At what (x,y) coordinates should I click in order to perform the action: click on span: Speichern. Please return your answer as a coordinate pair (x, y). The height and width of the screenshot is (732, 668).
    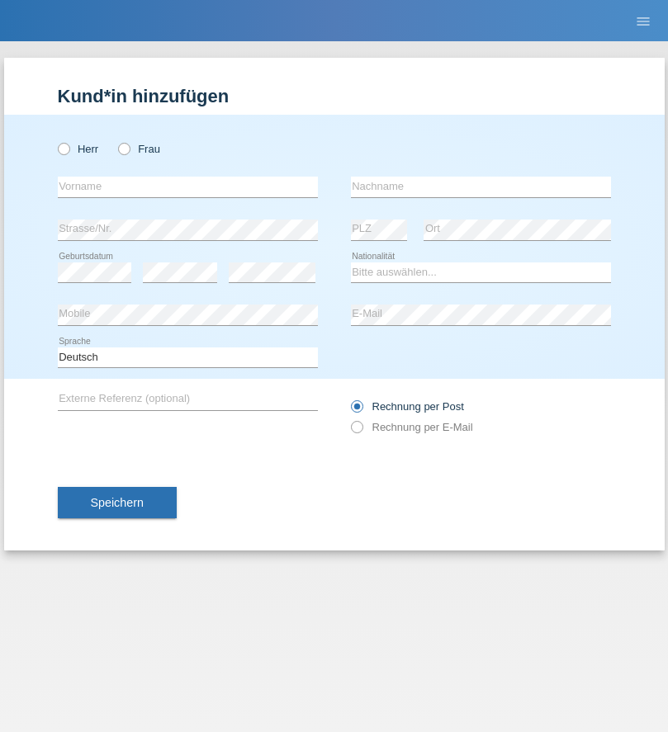
    Looking at the image, I should click on (117, 503).